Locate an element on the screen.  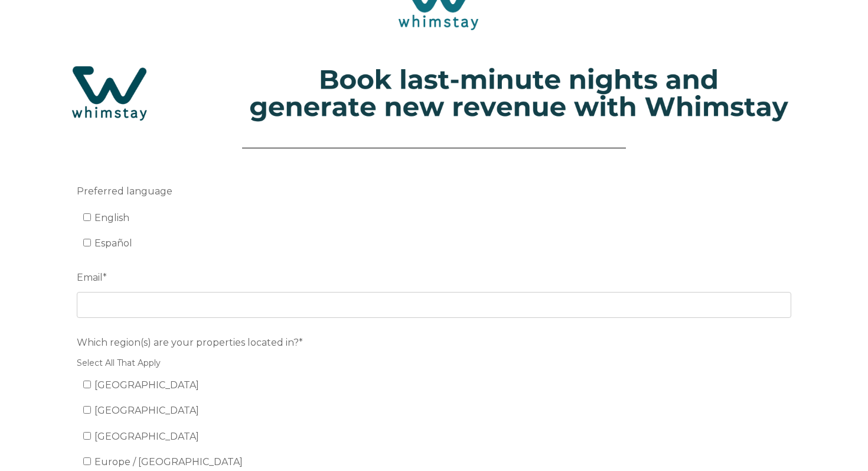
span: Preferred language is located at coordinates (125, 191).